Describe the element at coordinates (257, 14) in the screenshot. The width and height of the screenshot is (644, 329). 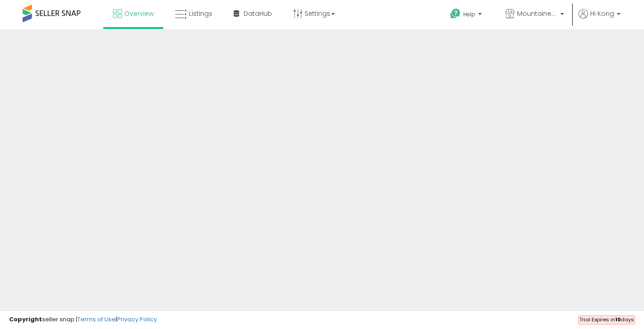
I see `span: DataHub` at that location.